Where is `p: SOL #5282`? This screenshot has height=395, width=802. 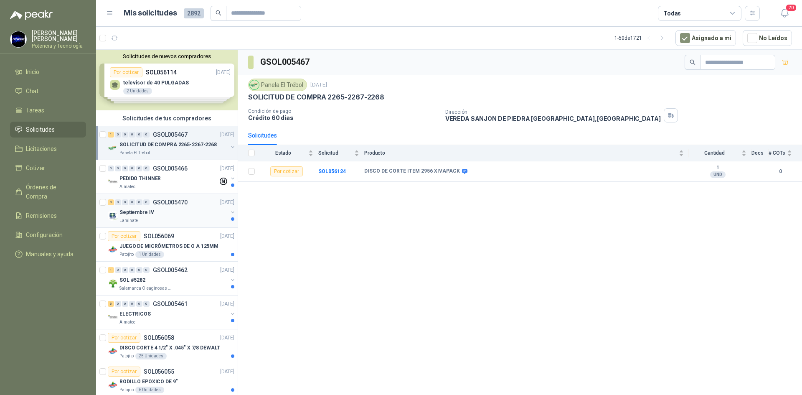 p: SOL #5282 is located at coordinates (132, 280).